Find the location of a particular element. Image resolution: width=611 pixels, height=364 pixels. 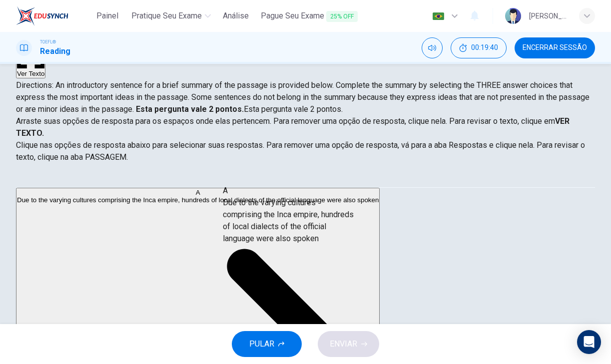

a: Análise is located at coordinates (236, 16).